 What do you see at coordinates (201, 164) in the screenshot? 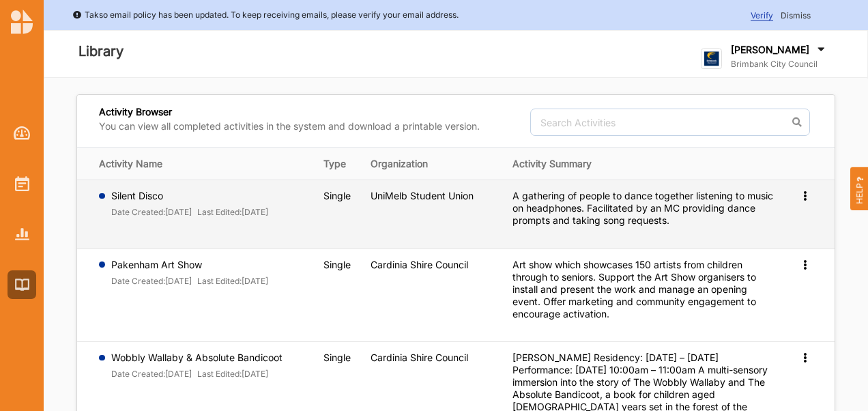
I see `div: Activity Name` at bounding box center [201, 164].